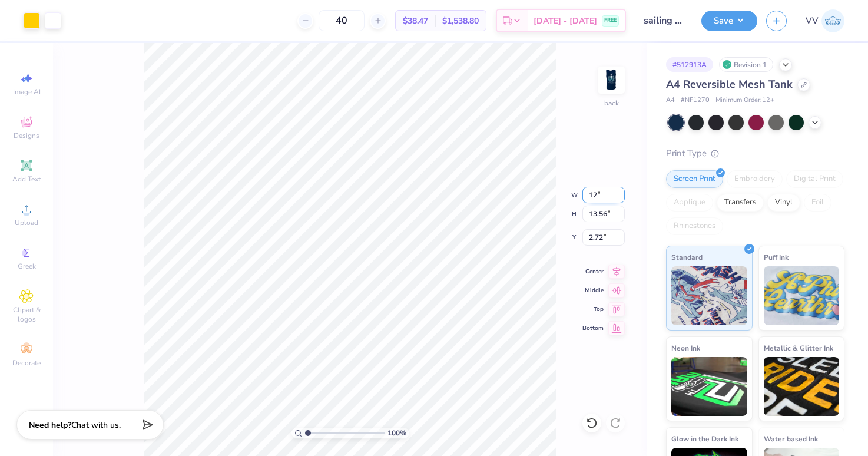 The image size is (868, 456). What do you see at coordinates (709, 386) in the screenshot?
I see `img: Neon Ink` at bounding box center [709, 386].